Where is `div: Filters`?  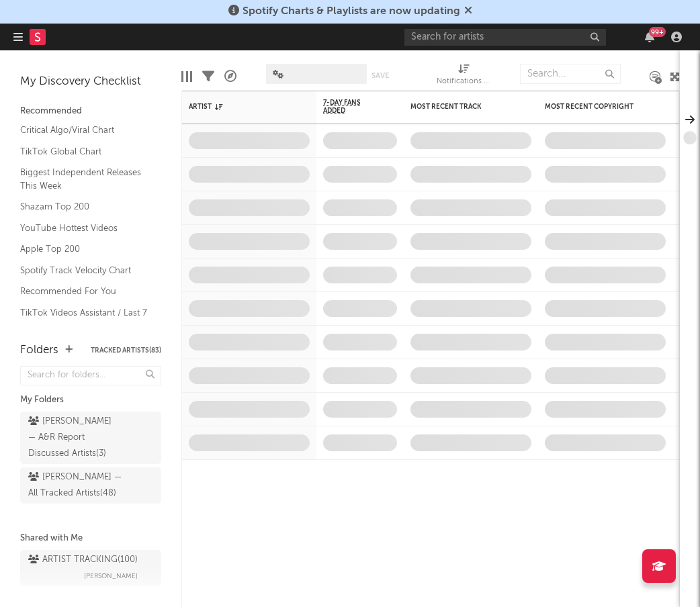 div: Filters is located at coordinates (208, 76).